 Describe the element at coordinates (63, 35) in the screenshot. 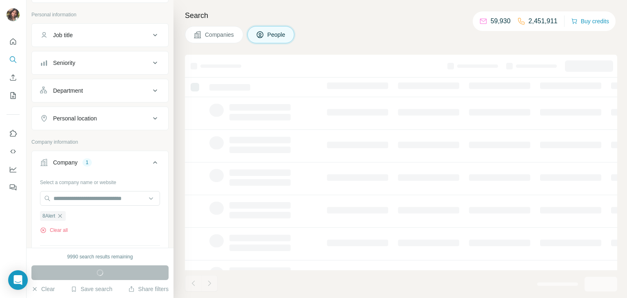

I see `div: Job title` at that location.